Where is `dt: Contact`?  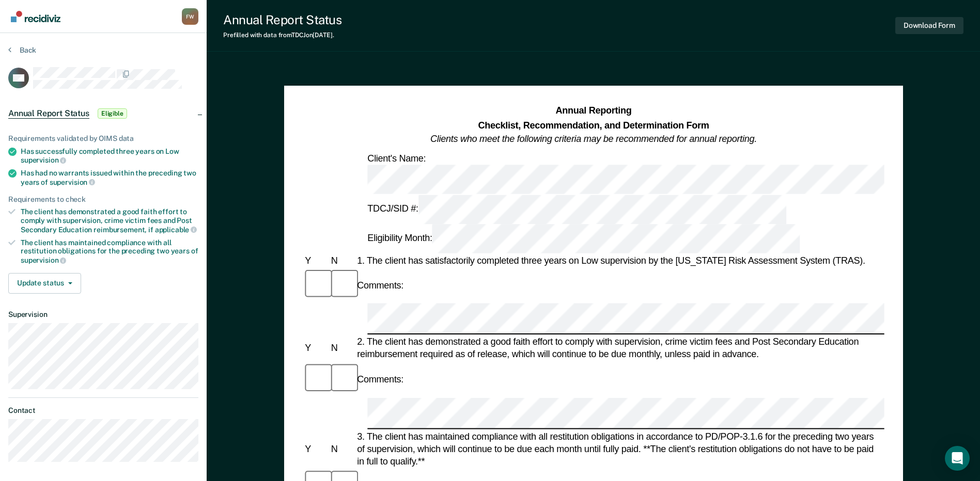 dt: Contact is located at coordinates (104, 411).